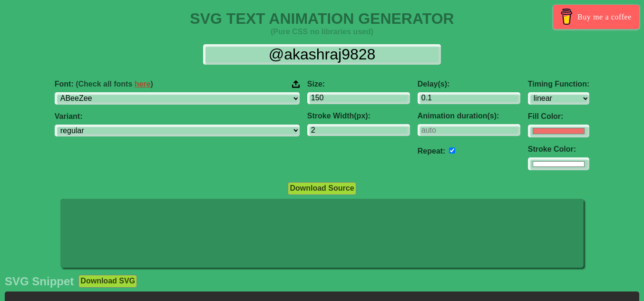  Describe the element at coordinates (142, 84) in the screenshot. I see `a: here` at that location.